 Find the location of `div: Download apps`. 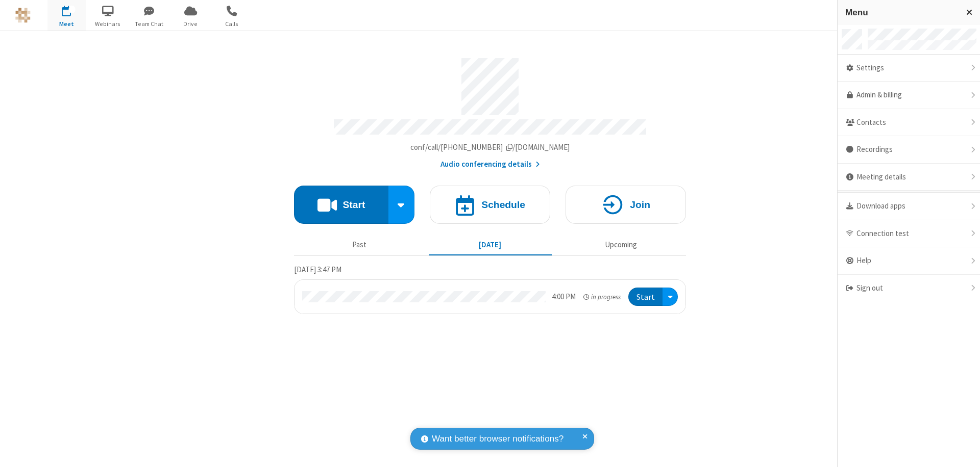

div: Download apps is located at coordinates (908, 206).